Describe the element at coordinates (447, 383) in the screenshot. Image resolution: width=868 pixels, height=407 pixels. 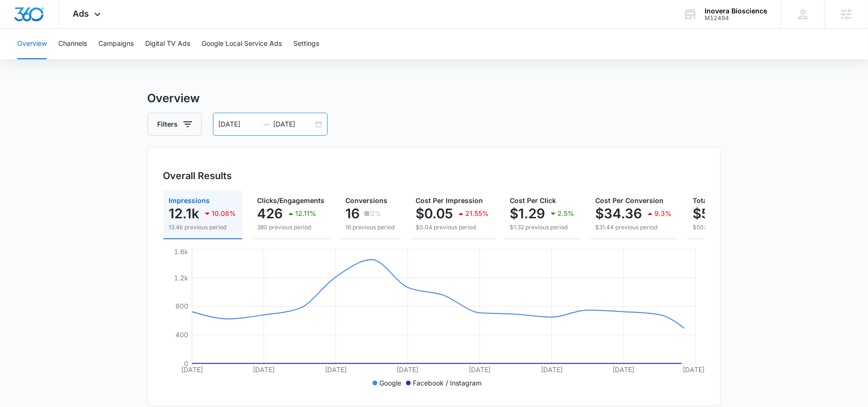
I see `p: Facebook / Instagram` at that location.